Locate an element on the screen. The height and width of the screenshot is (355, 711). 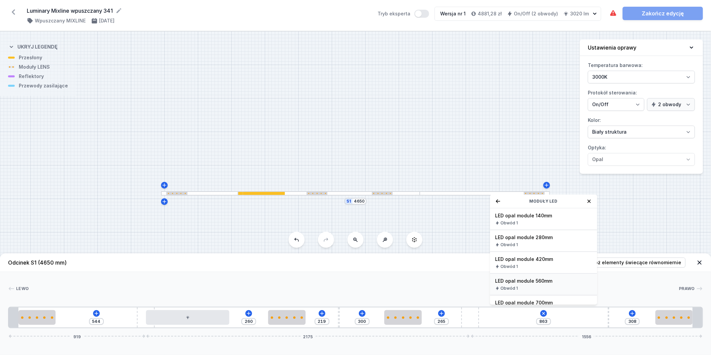
button: Zamknij okno is located at coordinates (589, 201).